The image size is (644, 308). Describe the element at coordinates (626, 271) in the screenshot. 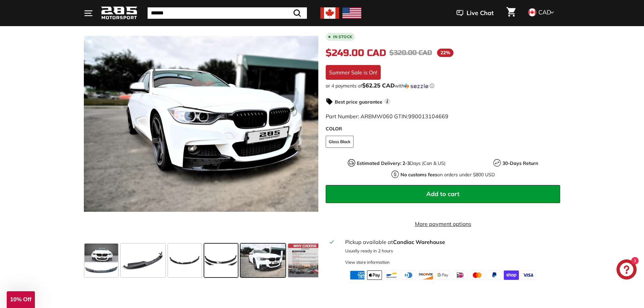

I see `inbox-online-store-chat: Shopify online store chat` at that location.